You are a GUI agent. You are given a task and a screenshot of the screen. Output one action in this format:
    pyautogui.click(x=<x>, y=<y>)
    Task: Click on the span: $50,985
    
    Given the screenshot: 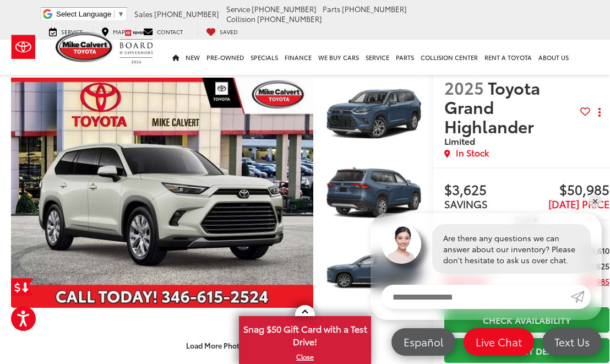 What is the action you would take?
    pyautogui.click(x=568, y=191)
    